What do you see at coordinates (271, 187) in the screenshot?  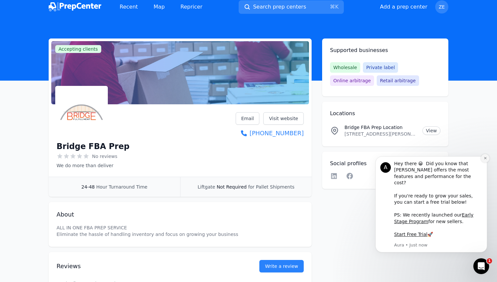 I see `span: for Pallet Shipments` at bounding box center [271, 187].